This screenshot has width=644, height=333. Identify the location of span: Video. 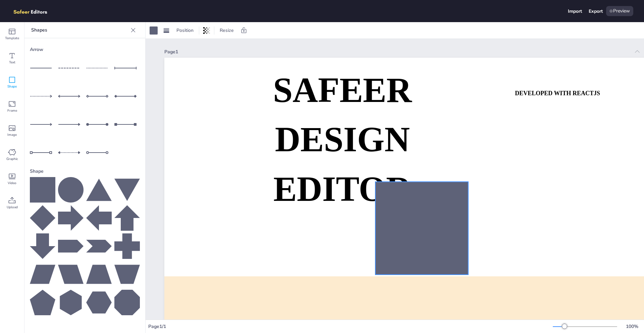
(12, 183).